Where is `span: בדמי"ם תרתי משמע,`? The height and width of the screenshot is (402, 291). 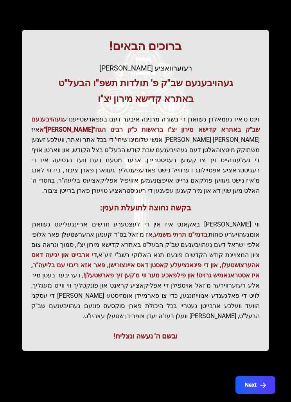
span: בדמי"ם תרתי משמע, is located at coordinates (180, 234).